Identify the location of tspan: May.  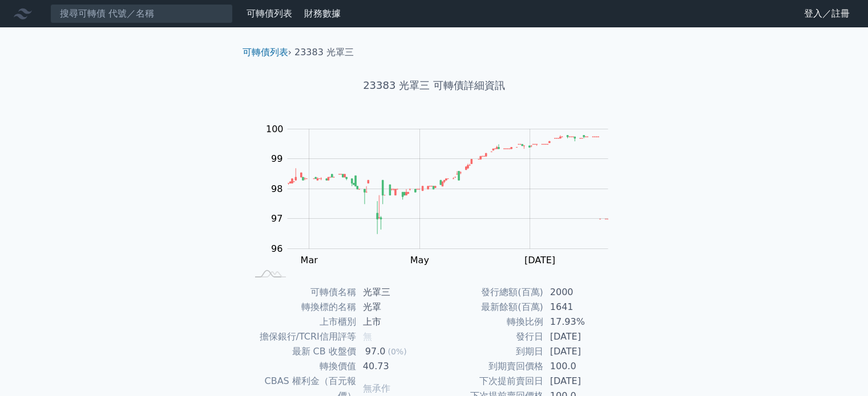
(419, 260).